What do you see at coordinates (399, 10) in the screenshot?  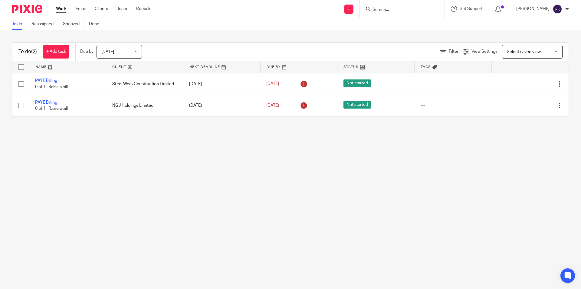 I see `input: Search` at bounding box center [399, 10].